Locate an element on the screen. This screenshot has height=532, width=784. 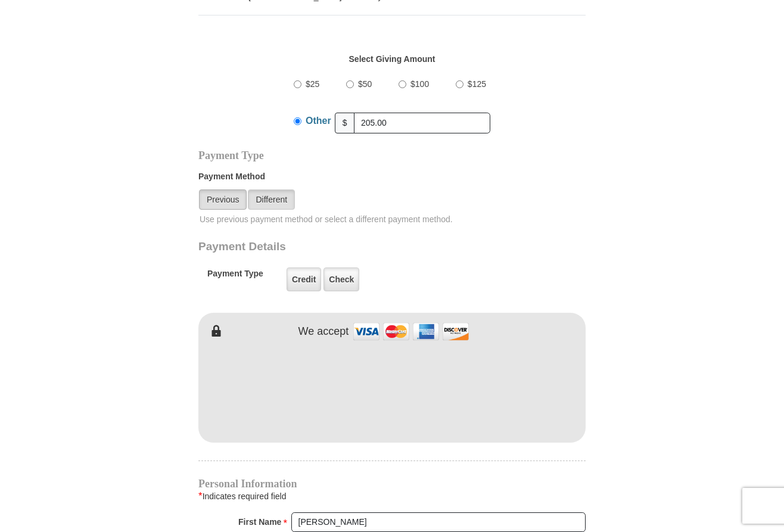
div: Indicates required field is located at coordinates (392, 496).